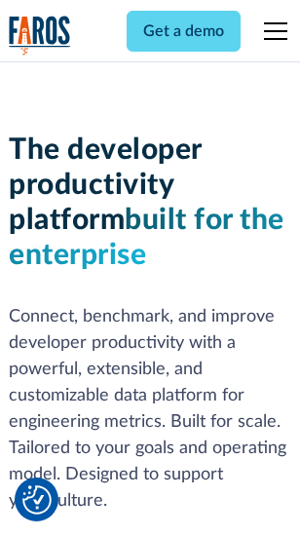 The width and height of the screenshot is (300, 536). Describe the element at coordinates (150, 203) in the screenshot. I see `h1: The developer productivity platform` at that location.